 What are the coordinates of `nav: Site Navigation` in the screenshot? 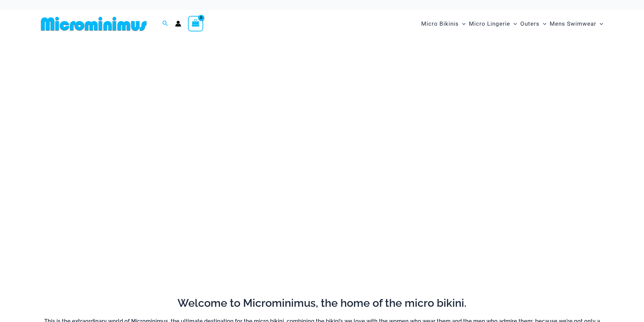 It's located at (512, 24).